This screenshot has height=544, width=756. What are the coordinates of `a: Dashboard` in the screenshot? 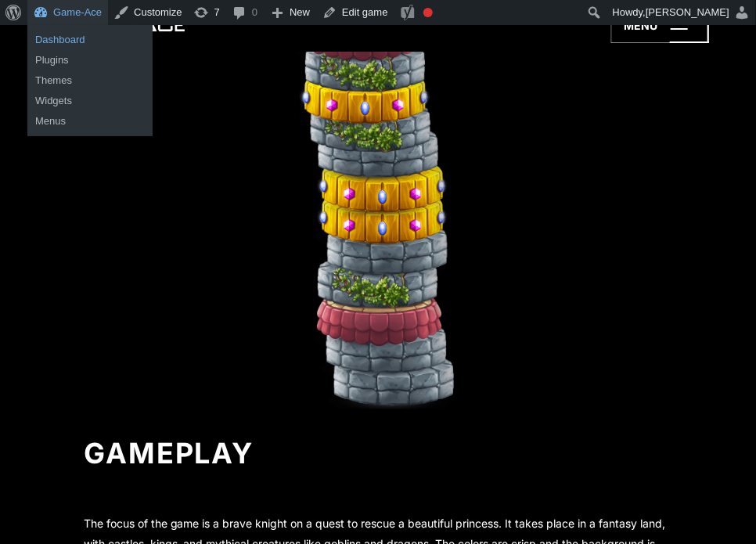 It's located at (90, 40).